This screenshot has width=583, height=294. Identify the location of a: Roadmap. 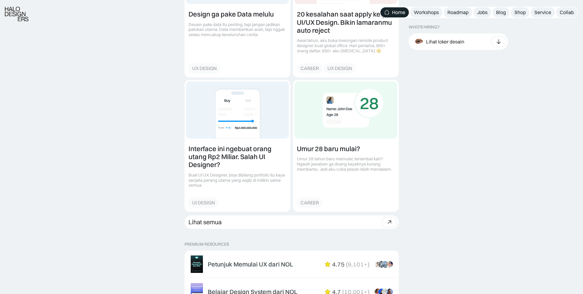
(458, 12).